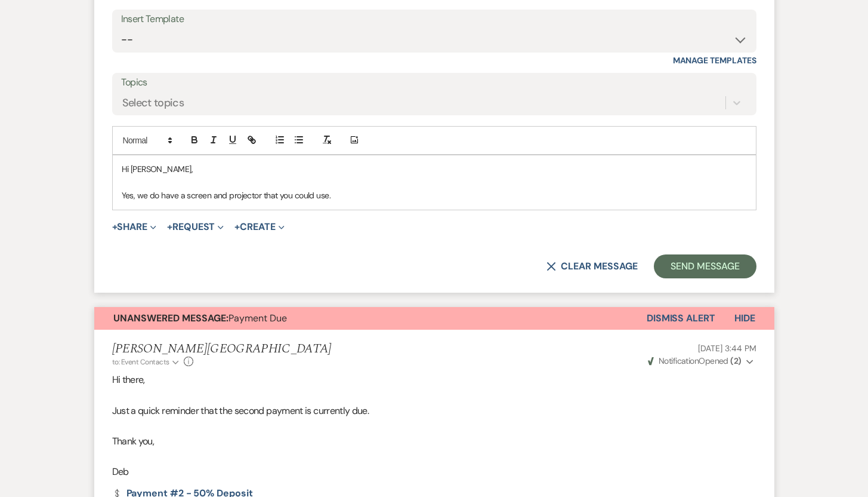 This screenshot has width=868, height=497. I want to click on p: Thank you,, so click(434, 442).